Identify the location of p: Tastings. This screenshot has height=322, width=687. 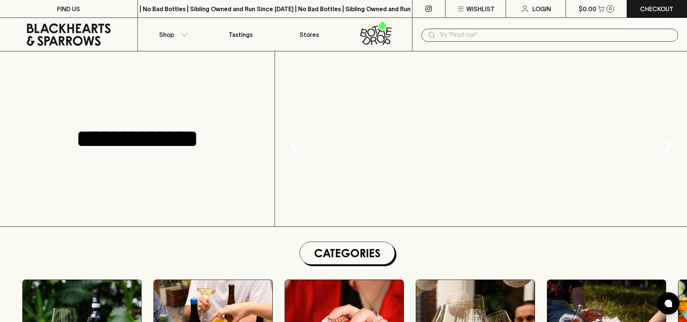
(241, 35).